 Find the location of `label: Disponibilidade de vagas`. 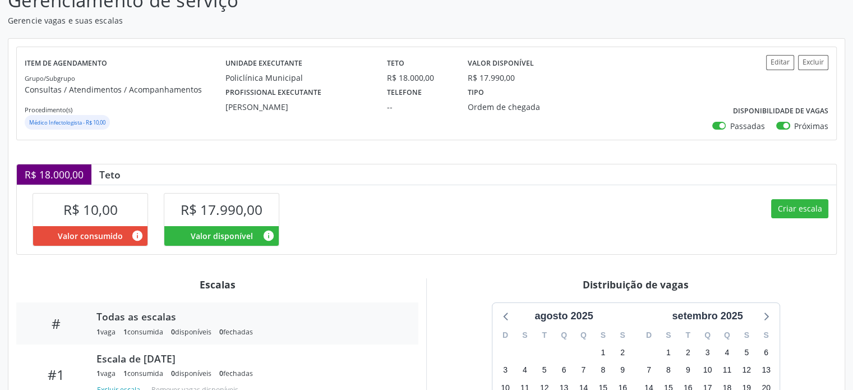

label: Disponibilidade de vagas is located at coordinates (781, 111).